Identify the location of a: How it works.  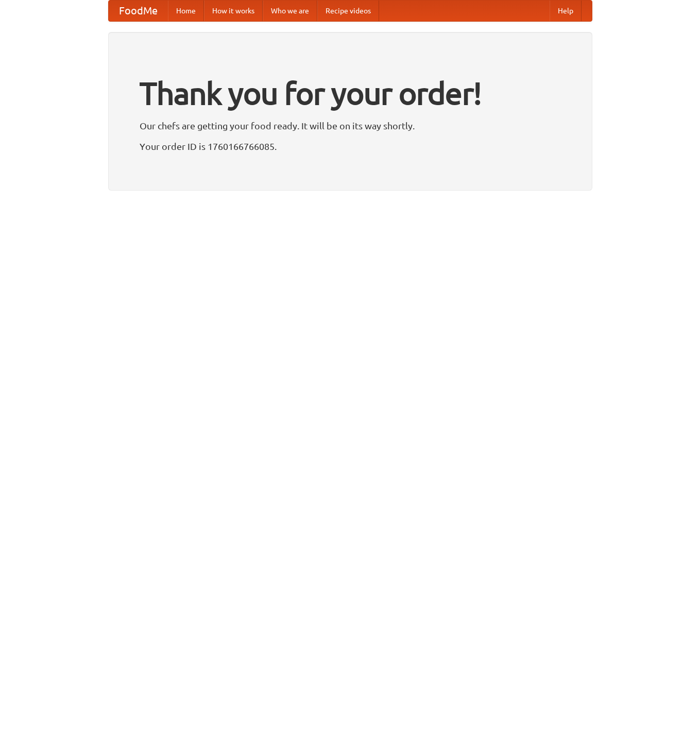
(234, 10).